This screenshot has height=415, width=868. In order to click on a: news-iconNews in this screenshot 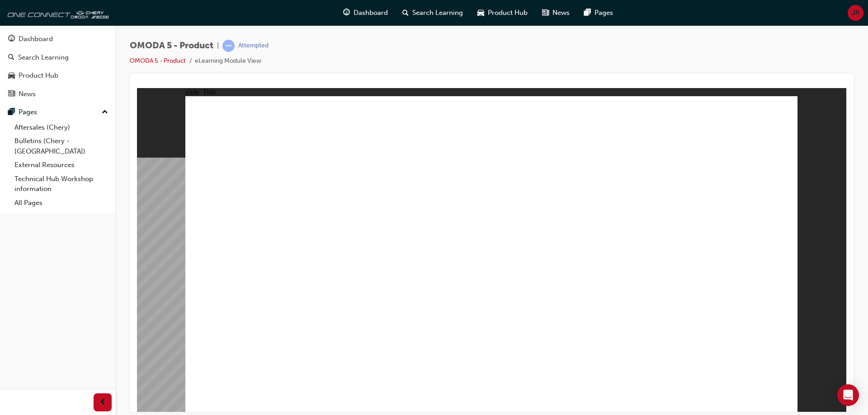, I will do `click(555, 12)`.